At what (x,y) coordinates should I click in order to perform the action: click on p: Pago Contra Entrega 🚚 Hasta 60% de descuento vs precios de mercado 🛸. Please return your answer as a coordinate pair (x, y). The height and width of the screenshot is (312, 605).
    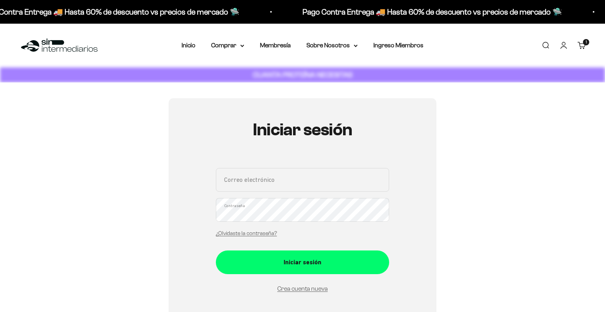
    Looking at the image, I should click on (432, 12).